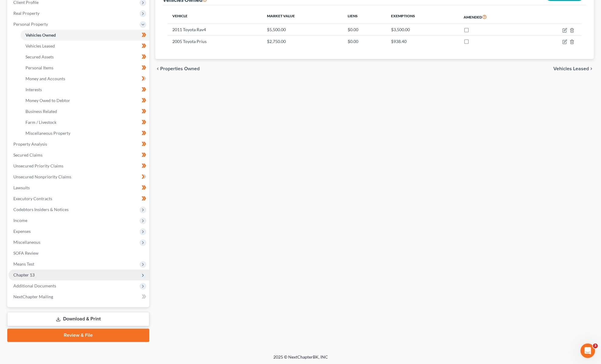  Describe the element at coordinates (31, 24) in the screenshot. I see `span: Personal Property` at that location.